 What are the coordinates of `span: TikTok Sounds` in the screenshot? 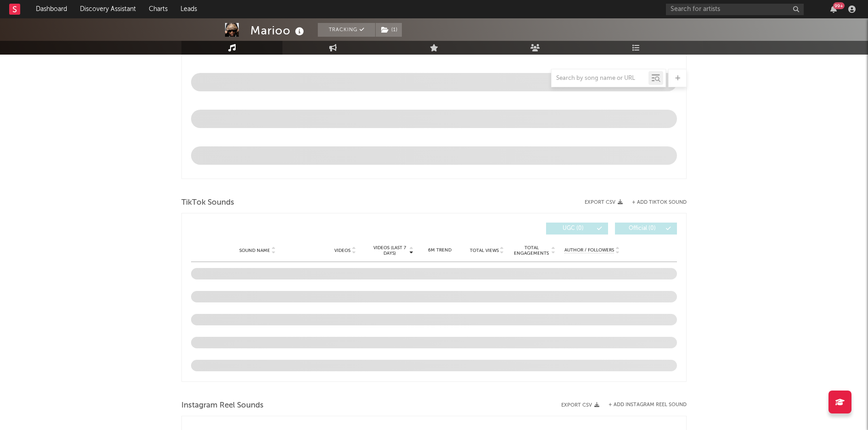 It's located at (207, 203).